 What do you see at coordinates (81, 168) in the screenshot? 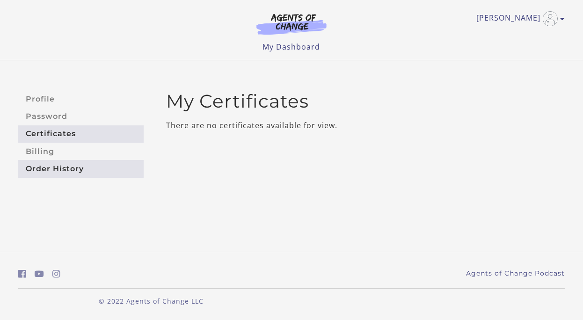
I see `a: Order History` at bounding box center [81, 168].